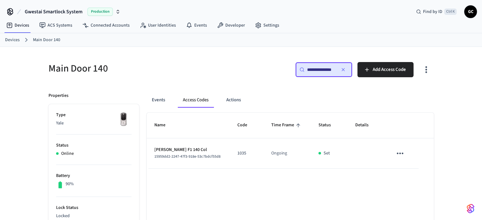 This screenshot has width=482, height=220. What do you see at coordinates (471, 12) in the screenshot?
I see `span: GC` at bounding box center [471, 12].